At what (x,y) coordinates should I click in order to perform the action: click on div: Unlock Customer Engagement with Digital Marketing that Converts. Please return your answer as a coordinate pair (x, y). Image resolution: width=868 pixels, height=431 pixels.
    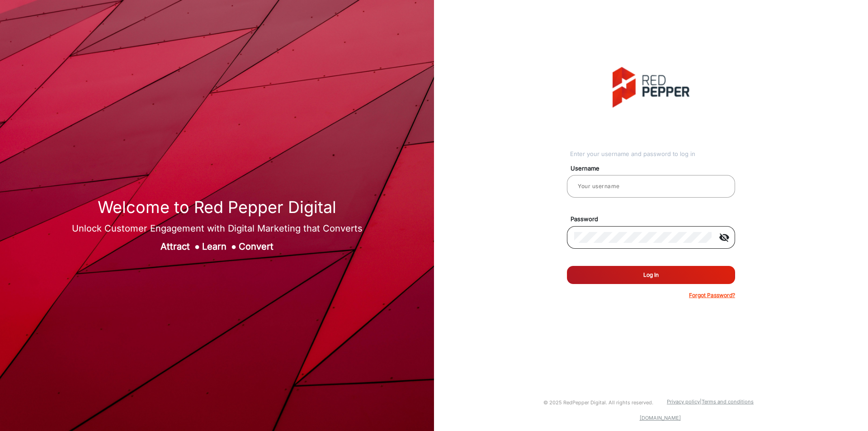
    Looking at the image, I should click on (217, 228).